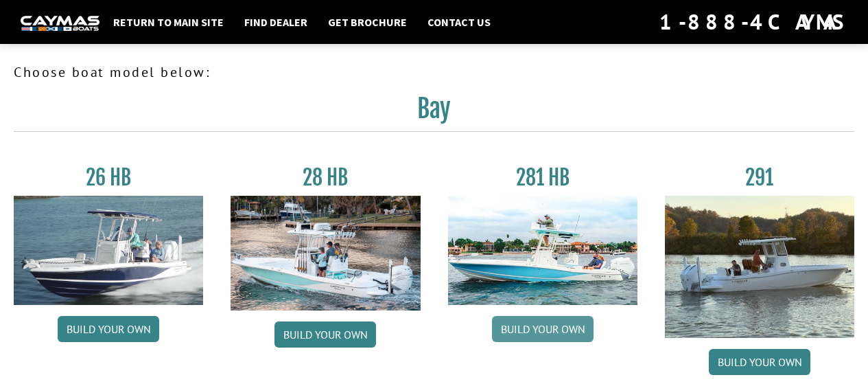  What do you see at coordinates (325, 177) in the screenshot?
I see `h3: 28 HB` at bounding box center [325, 177].